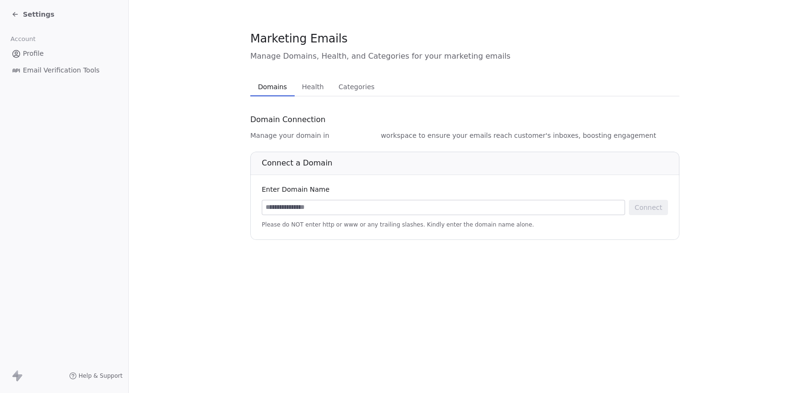  Describe the element at coordinates (447, 135) in the screenshot. I see `span: workspace to ensure your emails reach` at that location.